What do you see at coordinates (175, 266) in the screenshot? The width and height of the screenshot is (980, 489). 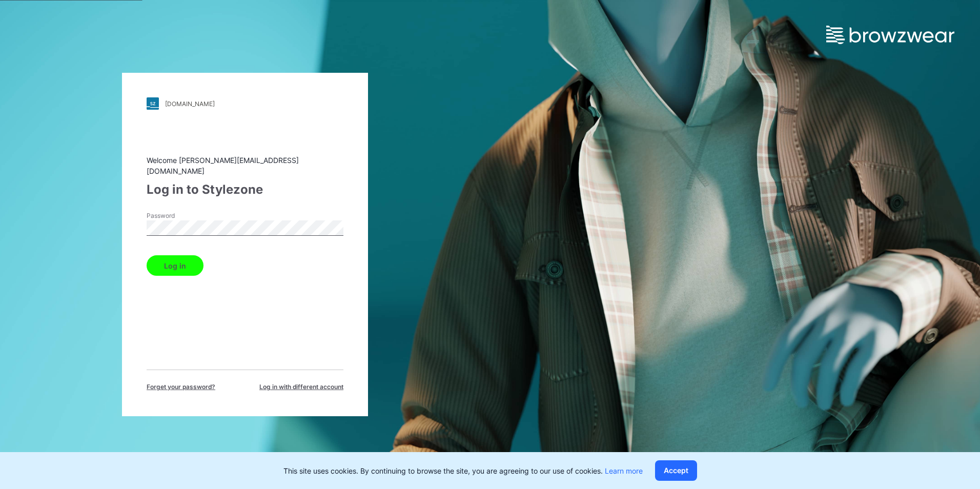 I see `button: Log in` at bounding box center [175, 266].